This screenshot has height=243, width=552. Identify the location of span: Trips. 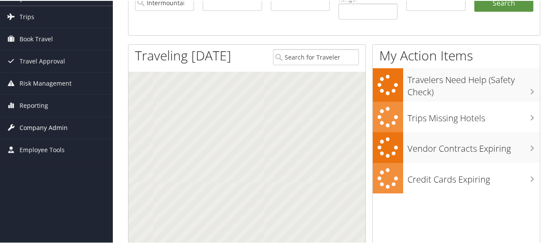
(27, 16).